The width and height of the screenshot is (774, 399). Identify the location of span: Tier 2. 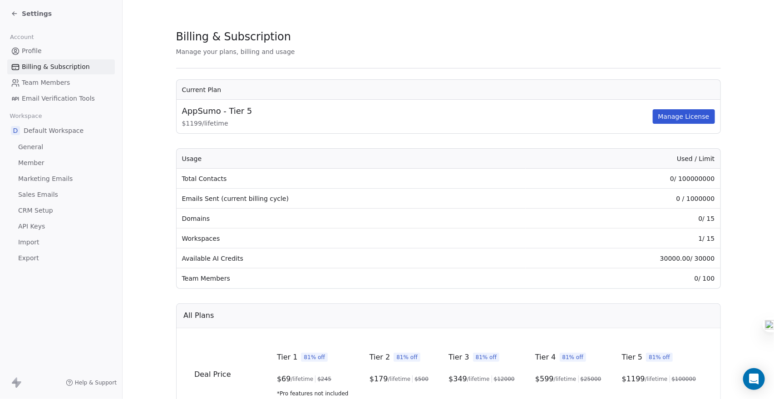
(379, 358).